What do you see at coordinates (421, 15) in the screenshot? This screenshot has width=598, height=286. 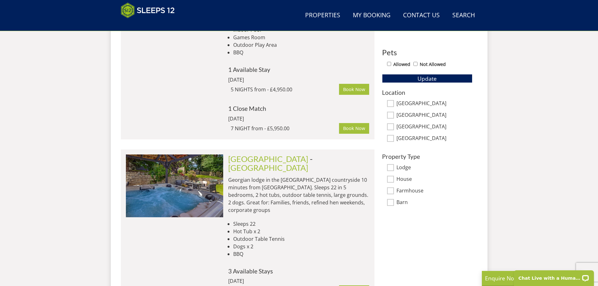 I see `a: Contact Us` at bounding box center [421, 15].